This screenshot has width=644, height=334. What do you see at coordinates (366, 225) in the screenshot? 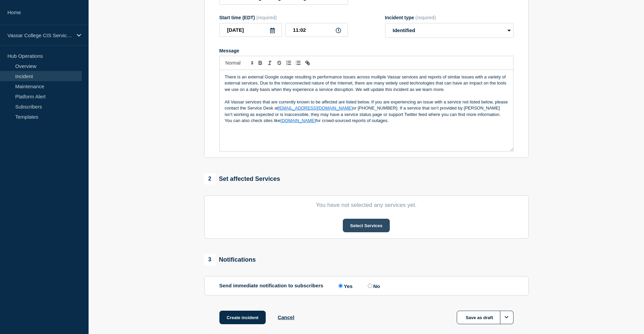
I see `button: Select Services` at bounding box center [366, 225].